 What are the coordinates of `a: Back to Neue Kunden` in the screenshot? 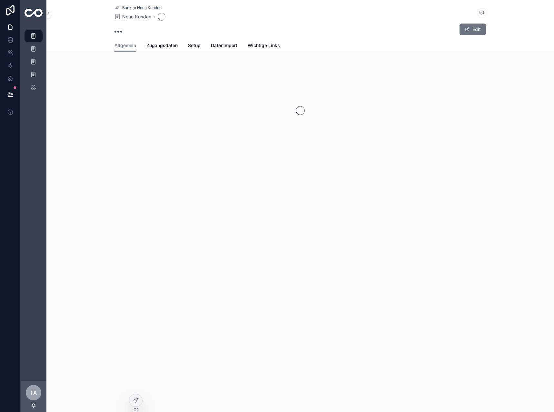 It's located at (138, 8).